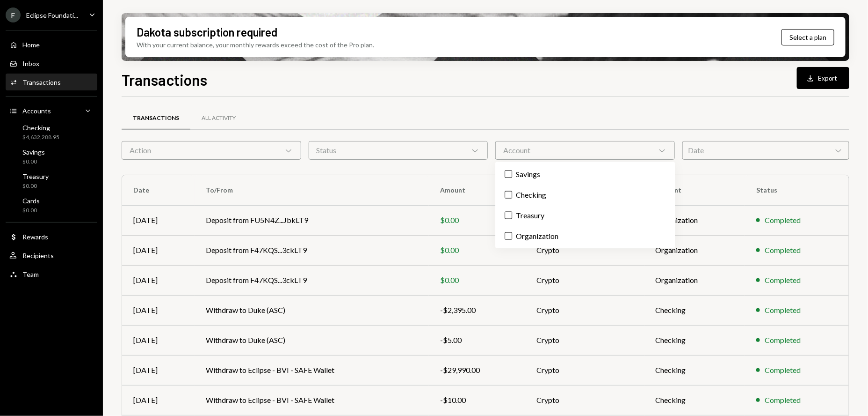 The height and width of the screenshot is (416, 868). Describe the element at coordinates (509, 216) in the screenshot. I see `button: Treasury` at that location.